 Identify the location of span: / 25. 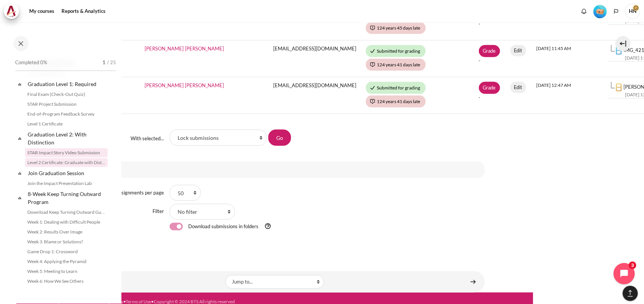
(112, 63).